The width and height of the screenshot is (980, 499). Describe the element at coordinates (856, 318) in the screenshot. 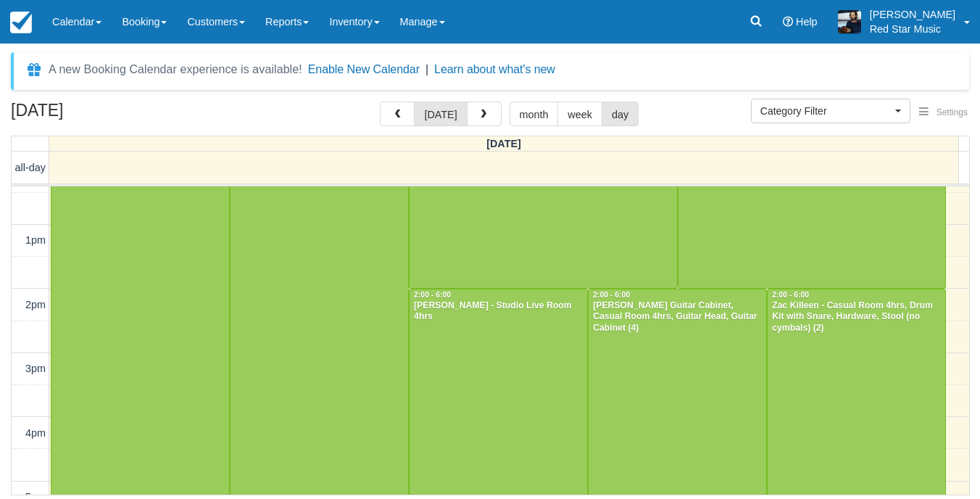

I see `div: Zac Killeen - Casual Room 4hrs, Drum Kit with Snare, Hardware, Stool (no cymbals) (2)` at that location.